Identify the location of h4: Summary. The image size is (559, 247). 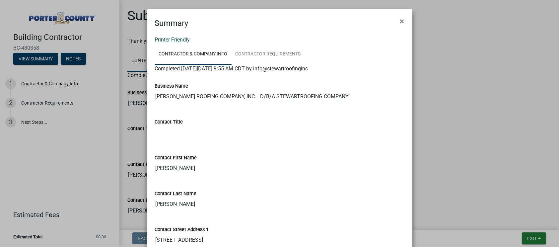
(172, 23).